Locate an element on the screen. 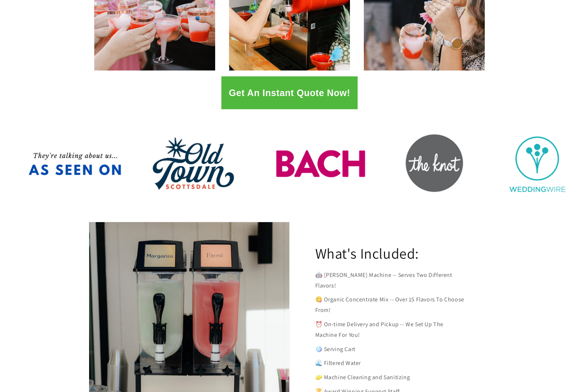 The image size is (579, 392). p: 🌊 Filtered Water is located at coordinates (390, 363).